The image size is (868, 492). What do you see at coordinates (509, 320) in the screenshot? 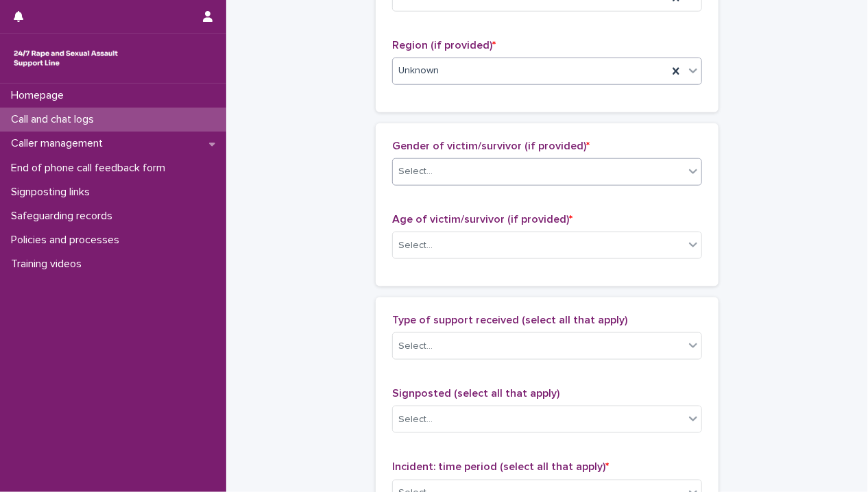
I see `span: Type of support received (select all that apply)` at bounding box center [509, 320].